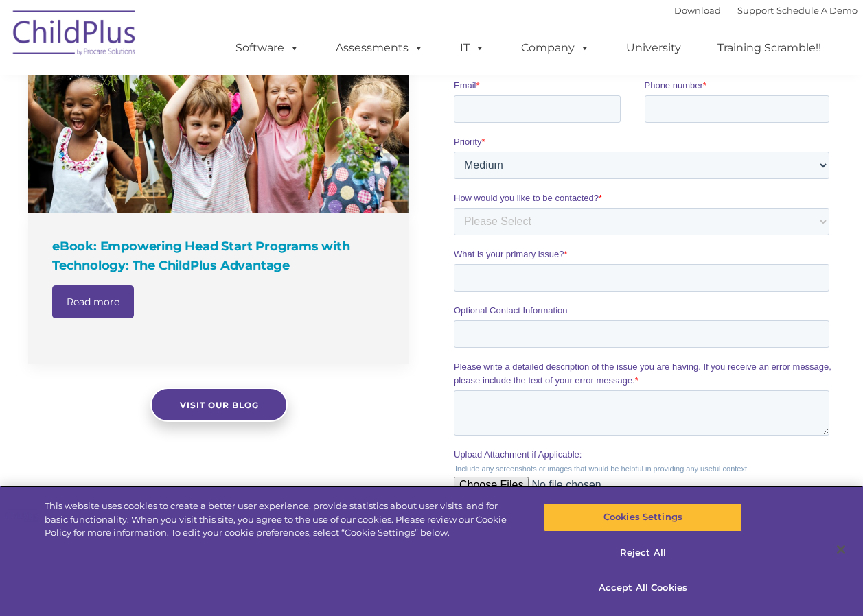  I want to click on a: IT, so click(472, 48).